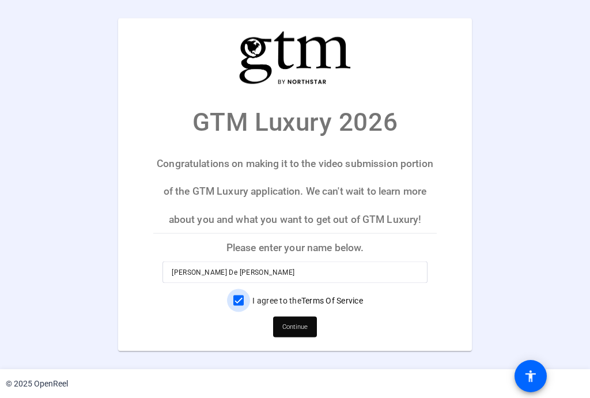 This screenshot has height=398, width=590. I want to click on input: Enter your name, so click(295, 272).